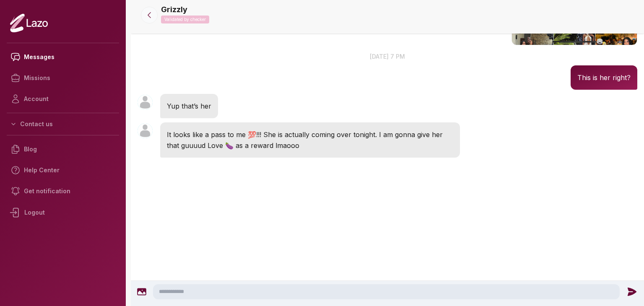 The width and height of the screenshot is (644, 306). I want to click on p: It looks like a pass to me 💯!!! She is actually coming over tonight. I am gonna give her that guu..., so click(310, 140).